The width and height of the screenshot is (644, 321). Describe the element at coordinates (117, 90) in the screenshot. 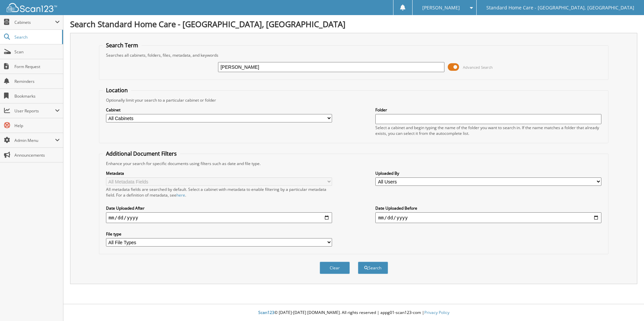

I see `legend: Location` at that location.